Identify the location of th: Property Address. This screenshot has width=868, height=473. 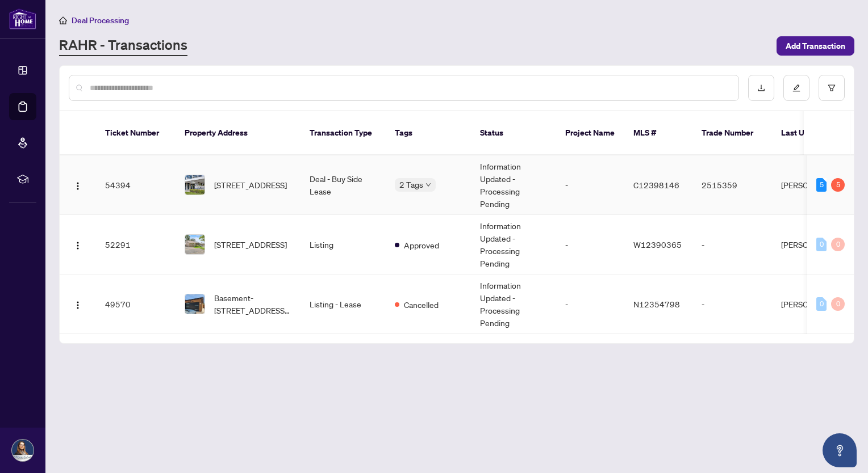
(238, 133).